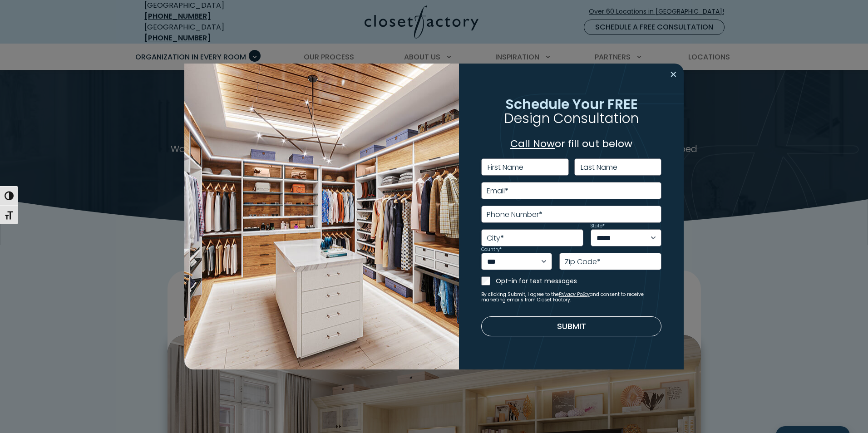 The width and height of the screenshot is (868, 433). I want to click on label: Zip Code, so click(582, 262).